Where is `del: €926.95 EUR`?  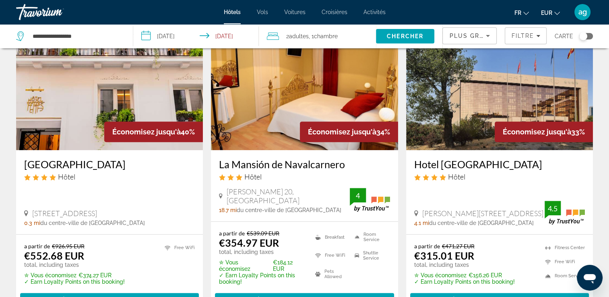
del: €926.95 EUR is located at coordinates (68, 246).